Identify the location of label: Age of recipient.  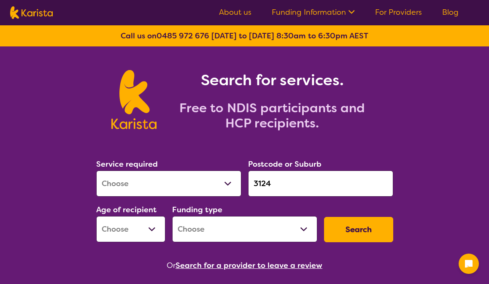
(126, 210).